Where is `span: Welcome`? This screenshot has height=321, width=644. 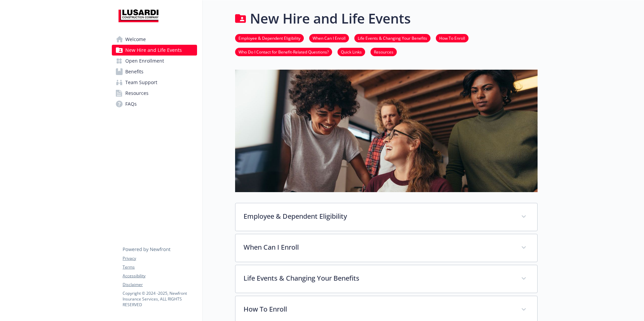 span: Welcome is located at coordinates (136, 40).